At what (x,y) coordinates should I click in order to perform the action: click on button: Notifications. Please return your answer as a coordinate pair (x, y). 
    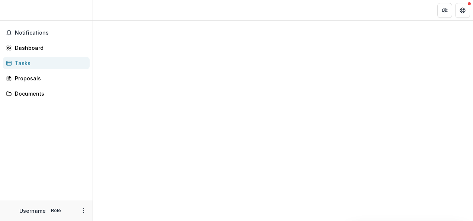
    Looking at the image, I should click on (46, 33).